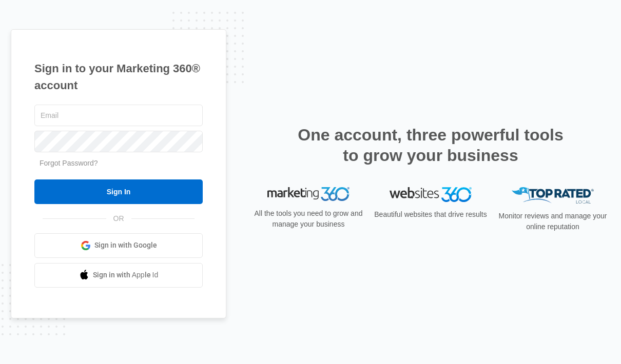  Describe the element at coordinates (69, 163) in the screenshot. I see `a: Forgot Password?` at that location.